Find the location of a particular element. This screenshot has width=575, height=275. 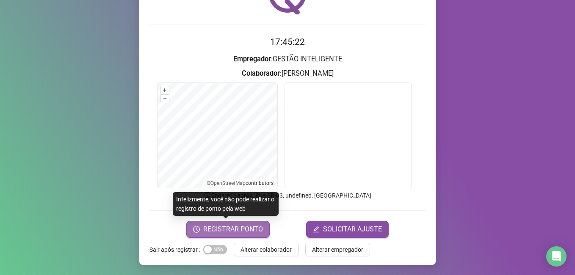

a: OpenStreetMap is located at coordinates (228, 183).